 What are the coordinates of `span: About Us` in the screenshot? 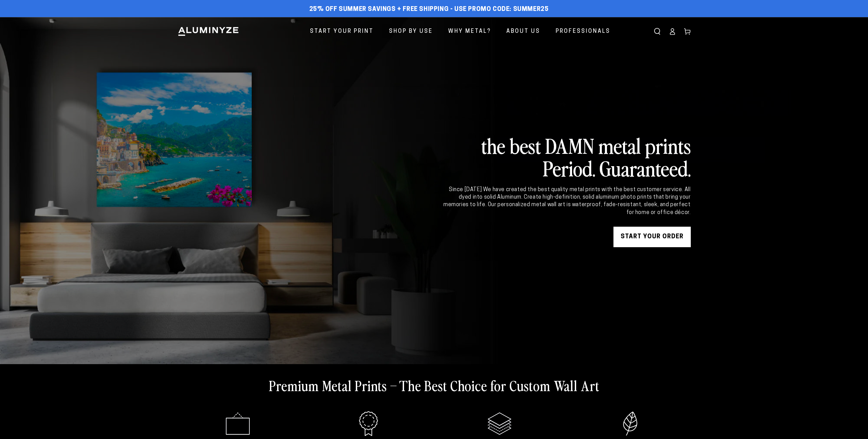 It's located at (523, 32).